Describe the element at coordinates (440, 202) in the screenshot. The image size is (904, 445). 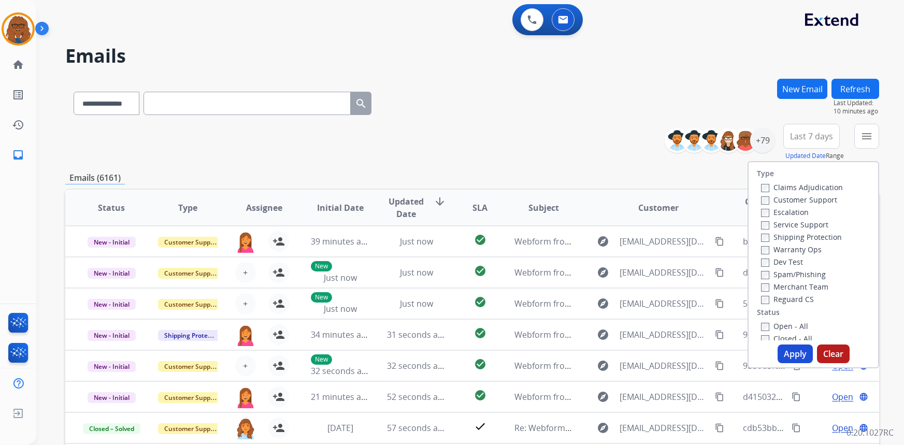
I see `mat-icon: arrow_downward` at that location.